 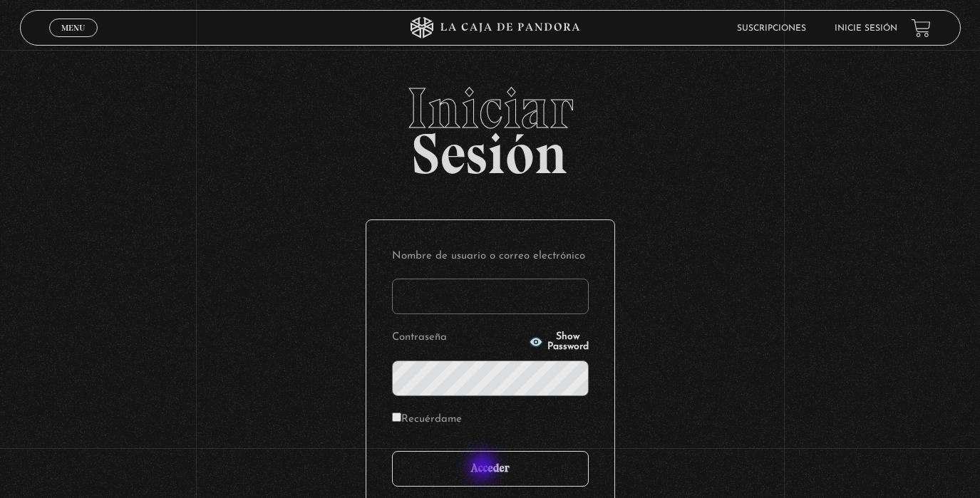 I want to click on input: Recuérdame, so click(x=397, y=417).